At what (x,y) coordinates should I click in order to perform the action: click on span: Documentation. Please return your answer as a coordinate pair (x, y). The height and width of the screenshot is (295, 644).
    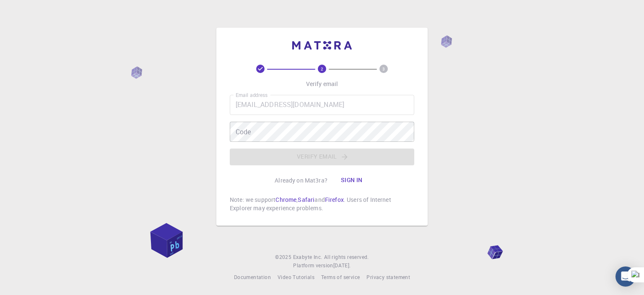
    Looking at the image, I should click on (252, 277).